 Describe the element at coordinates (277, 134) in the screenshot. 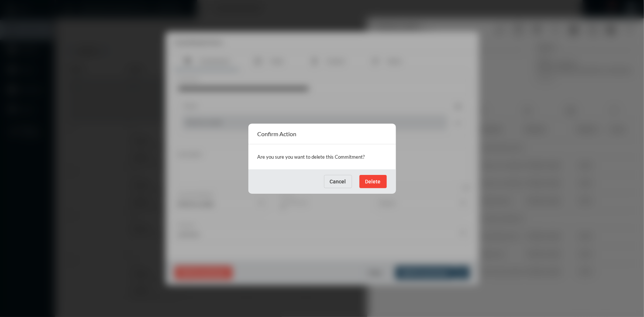

I see `h2: Confirm Action` at that location.